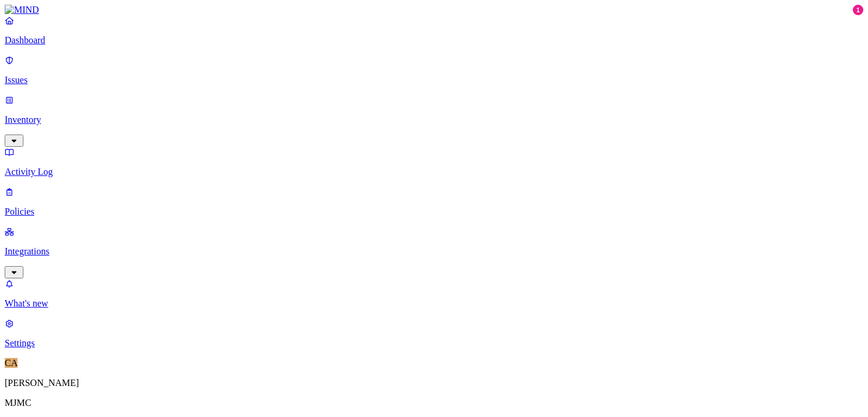 Image resolution: width=868 pixels, height=417 pixels. Describe the element at coordinates (434, 80) in the screenshot. I see `p: Issues` at that location.